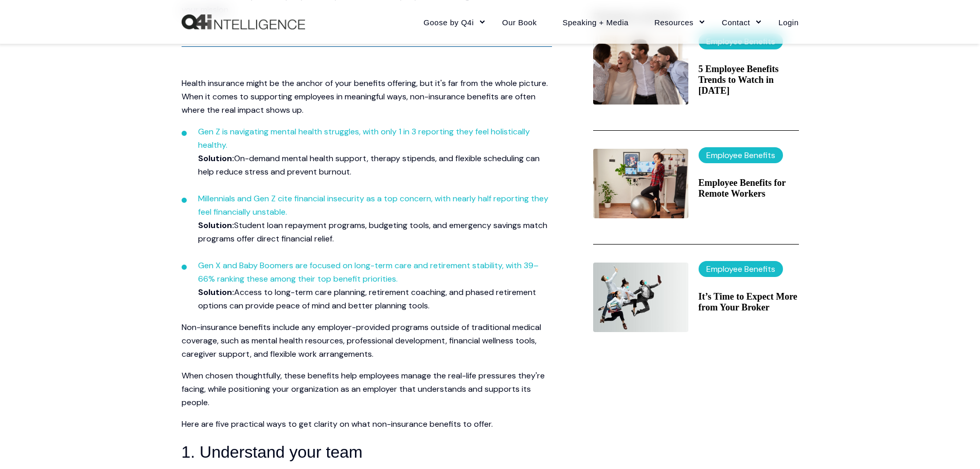 This screenshot has height=469, width=980. What do you see at coordinates (368, 272) in the screenshot?
I see `span: Gen X and Baby Boomers are focused on long-term care and retirement stability, with 39–66% rankin...` at bounding box center [368, 272].